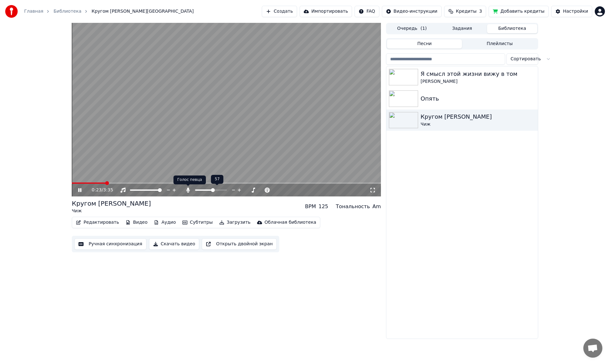 This screenshot has height=364, width=610. Describe the element at coordinates (110, 244) in the screenshot. I see `button: Ручная синхронизация` at that location.